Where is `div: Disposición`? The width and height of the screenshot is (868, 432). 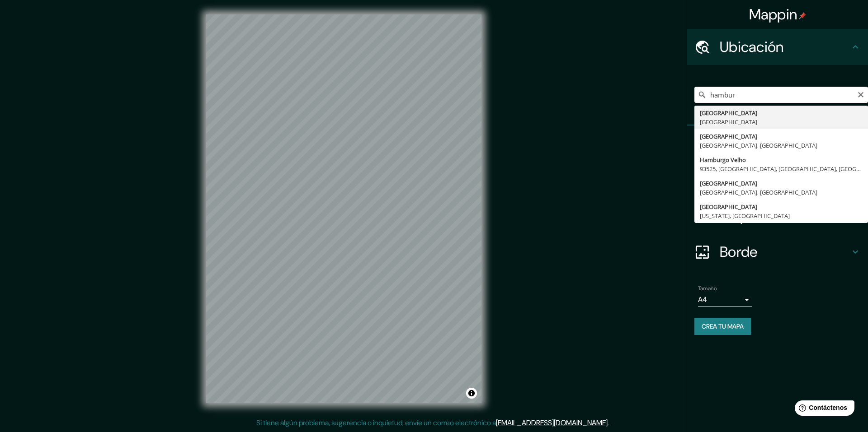 div: Disposición is located at coordinates (777, 216).